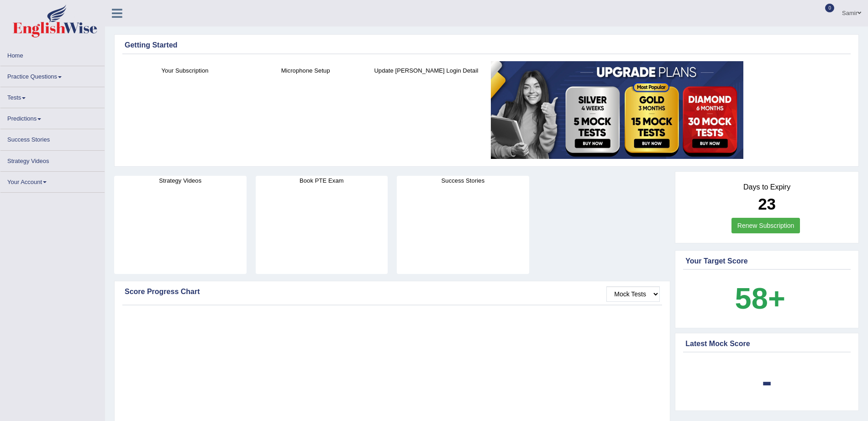 The height and width of the screenshot is (421, 868). I want to click on div: Getting Started, so click(487, 45).